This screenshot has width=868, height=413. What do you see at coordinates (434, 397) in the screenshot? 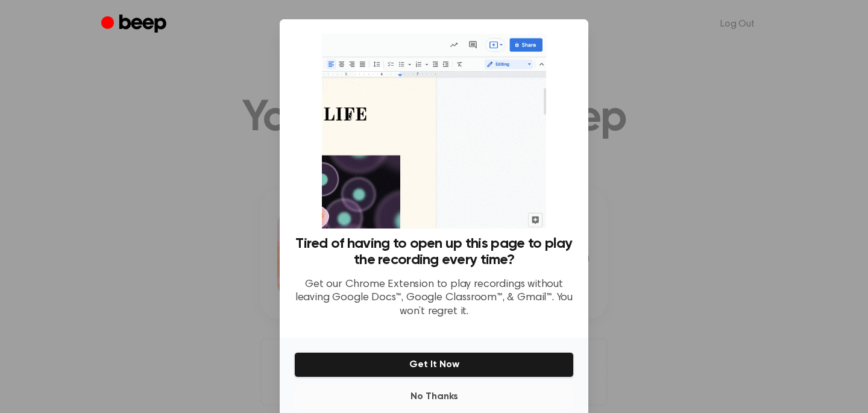
I see `button: No Thanks` at bounding box center [434, 397].